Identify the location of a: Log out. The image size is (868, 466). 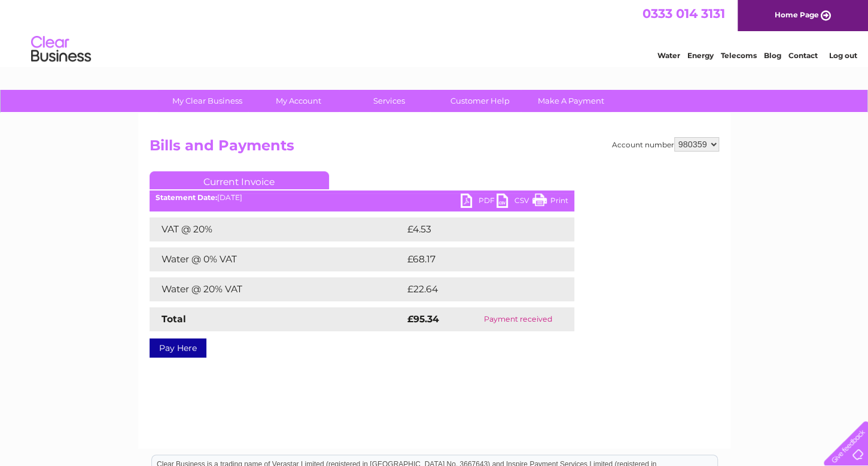
(843, 55).